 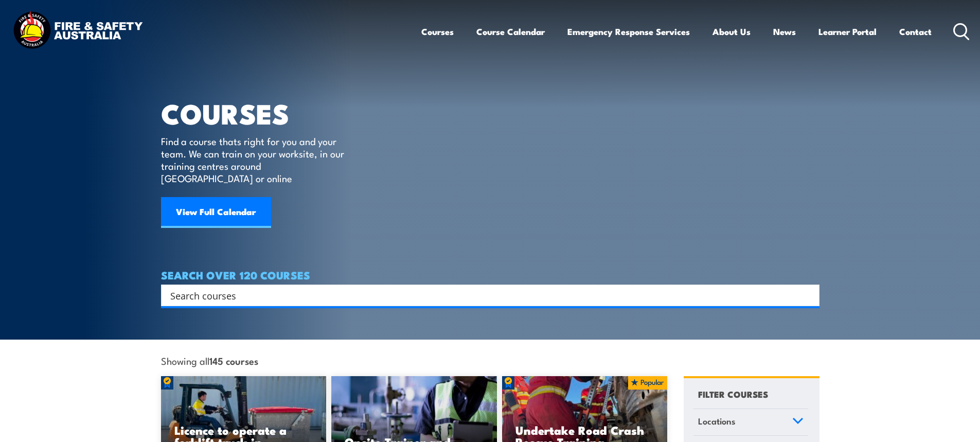 What do you see at coordinates (751, 422) in the screenshot?
I see `a: Locations` at bounding box center [751, 422].